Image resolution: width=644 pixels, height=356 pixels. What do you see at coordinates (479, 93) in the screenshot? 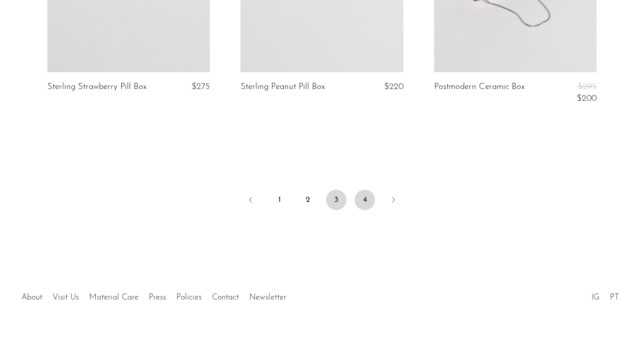
I see `a: Postmodern Ceramic Box` at bounding box center [479, 93].